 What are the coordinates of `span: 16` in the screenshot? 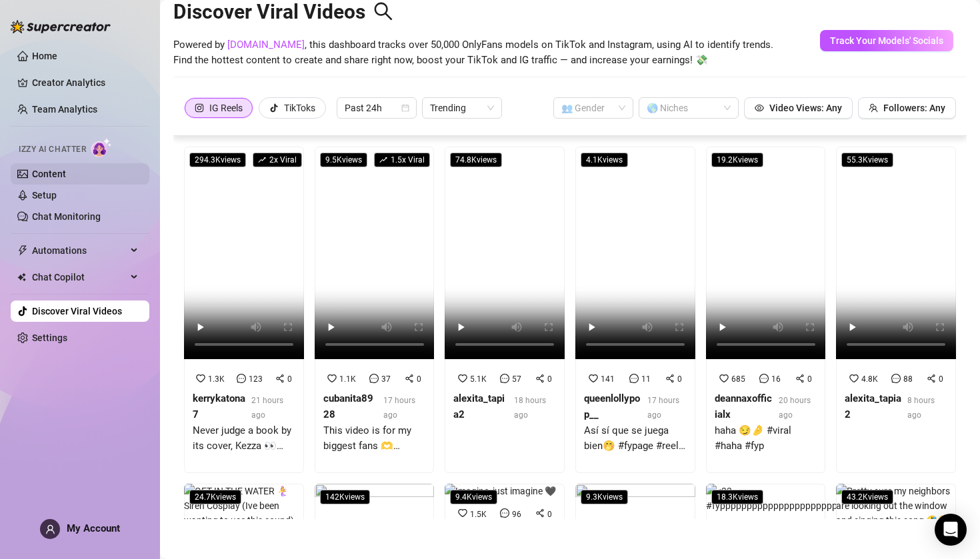 It's located at (776, 379).